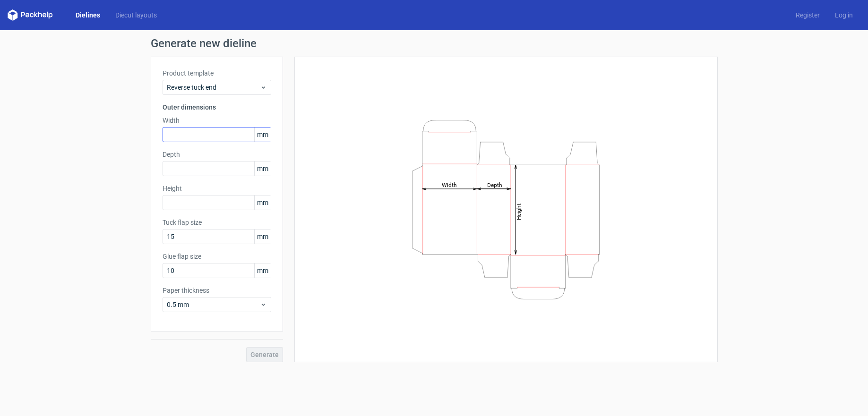 The width and height of the screenshot is (868, 416). What do you see at coordinates (217, 154) in the screenshot?
I see `label: Depth` at bounding box center [217, 154].